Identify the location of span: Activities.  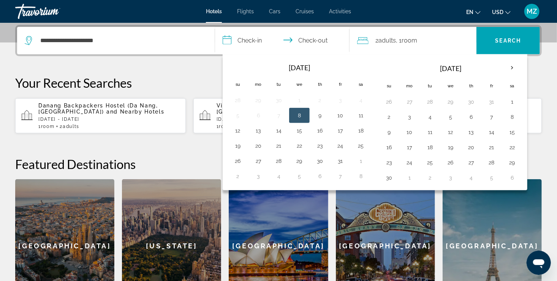
(340, 11).